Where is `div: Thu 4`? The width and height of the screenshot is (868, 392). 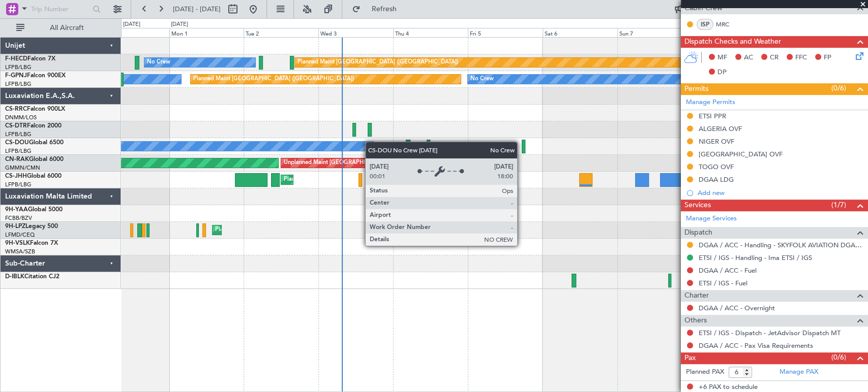
div: Thu 4 is located at coordinates (430, 32).